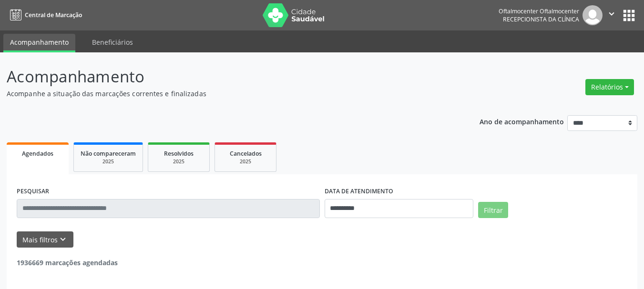 This screenshot has width=644, height=289. What do you see at coordinates (359, 191) in the screenshot?
I see `label: DATA DE ATENDIMENTO` at bounding box center [359, 191].